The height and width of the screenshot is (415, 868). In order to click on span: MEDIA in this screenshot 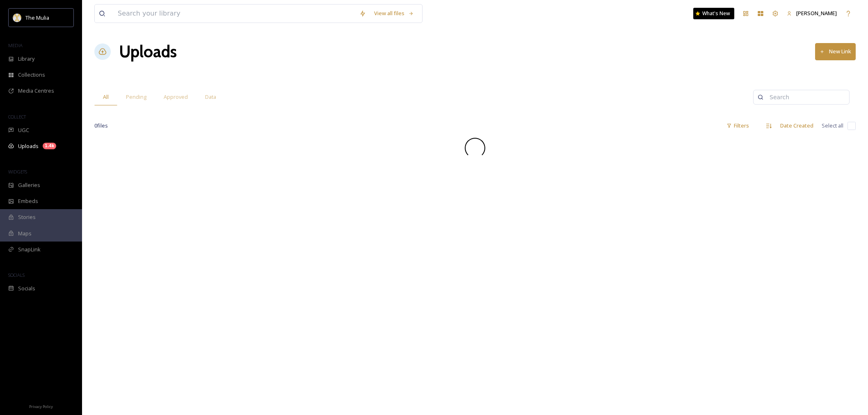, I will do `click(15, 45)`.